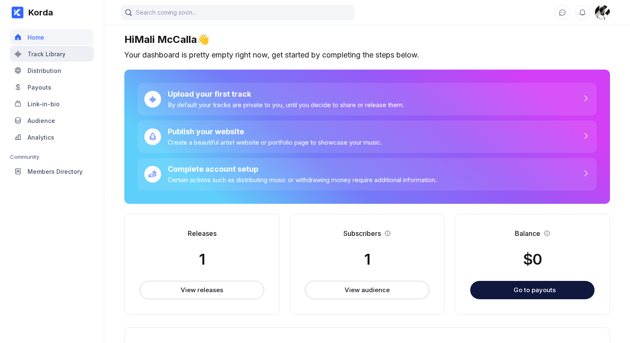 This screenshot has width=630, height=343. What do you see at coordinates (302, 169) in the screenshot?
I see `div: Complete account setup` at bounding box center [302, 169].